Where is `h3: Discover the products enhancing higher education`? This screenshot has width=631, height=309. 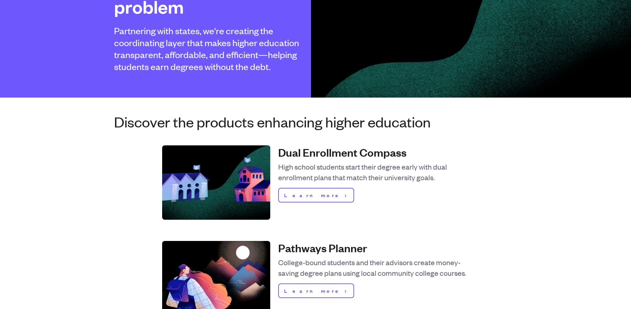 h3: Discover the products enhancing higher education is located at coordinates (316, 121).